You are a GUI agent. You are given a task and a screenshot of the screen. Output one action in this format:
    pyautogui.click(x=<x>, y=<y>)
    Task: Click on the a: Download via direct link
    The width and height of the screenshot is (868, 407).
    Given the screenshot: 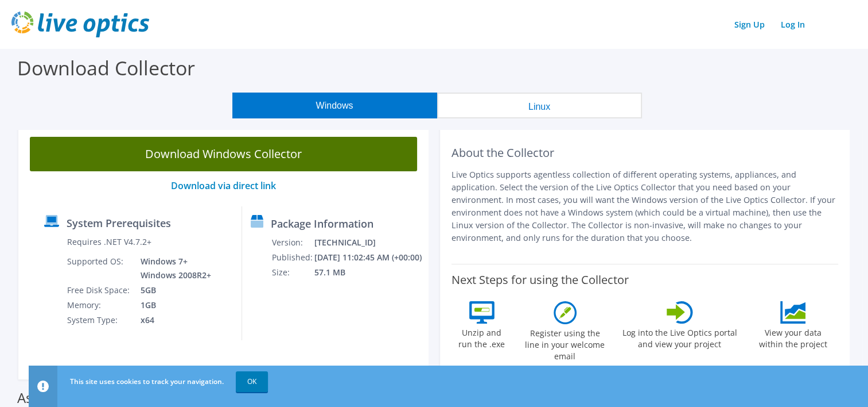 What is the action you would take?
    pyautogui.click(x=223, y=186)
    